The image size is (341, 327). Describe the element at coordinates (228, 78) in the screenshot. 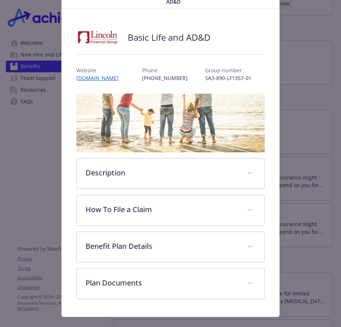

I see `p: SA3-890-LF1357-01` at that location.